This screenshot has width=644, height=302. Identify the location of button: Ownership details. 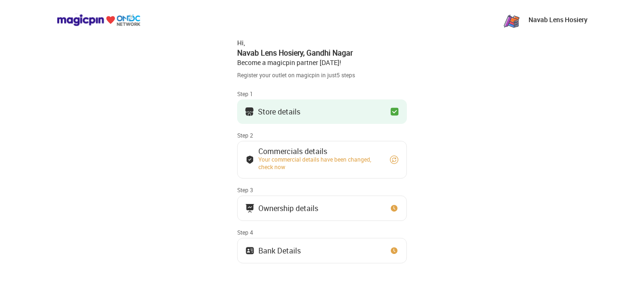
(322, 208).